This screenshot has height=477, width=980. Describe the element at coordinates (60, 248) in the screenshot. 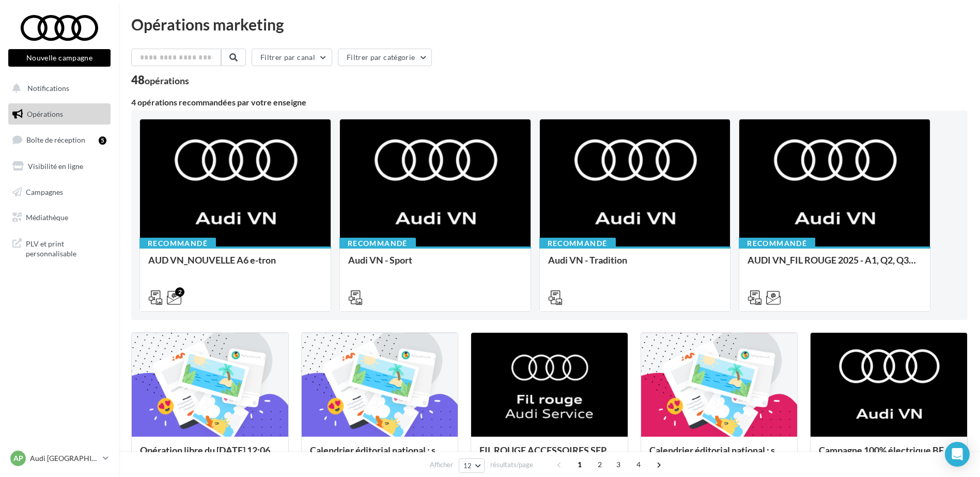

I see `a: PLV et print personnalisable` at that location.